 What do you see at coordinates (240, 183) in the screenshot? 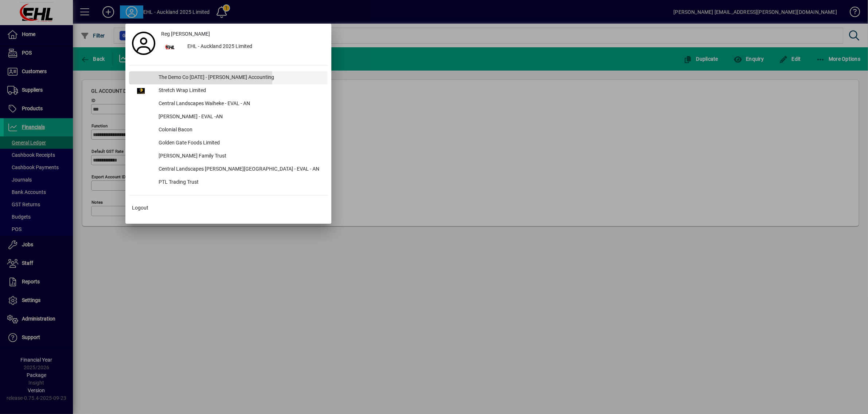
I see `div: PTL Trading Trust` at bounding box center [240, 183].